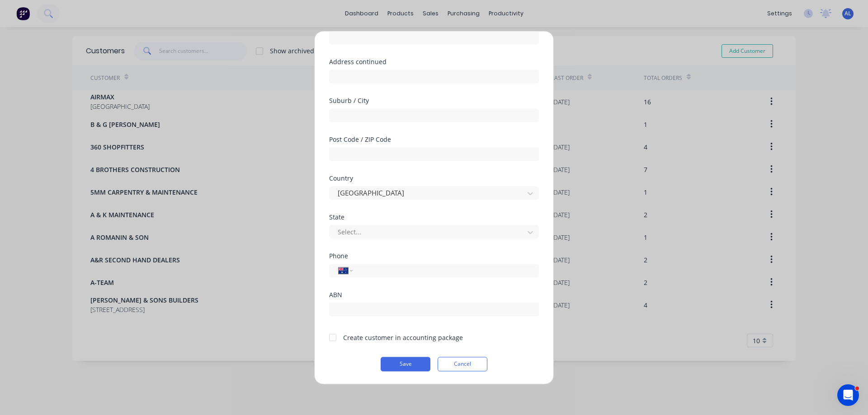  Describe the element at coordinates (434, 256) in the screenshot. I see `div: Phone` at that location.